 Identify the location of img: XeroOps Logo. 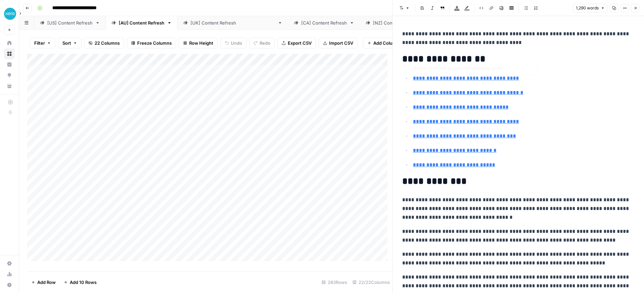
(10, 14).